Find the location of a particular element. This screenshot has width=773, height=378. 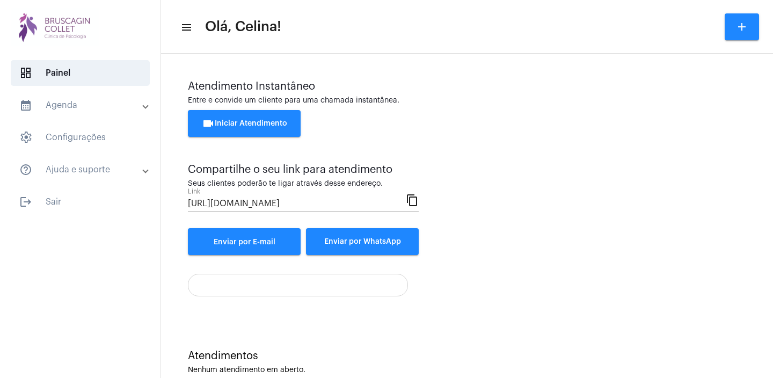

span: Sair is located at coordinates (80, 202).